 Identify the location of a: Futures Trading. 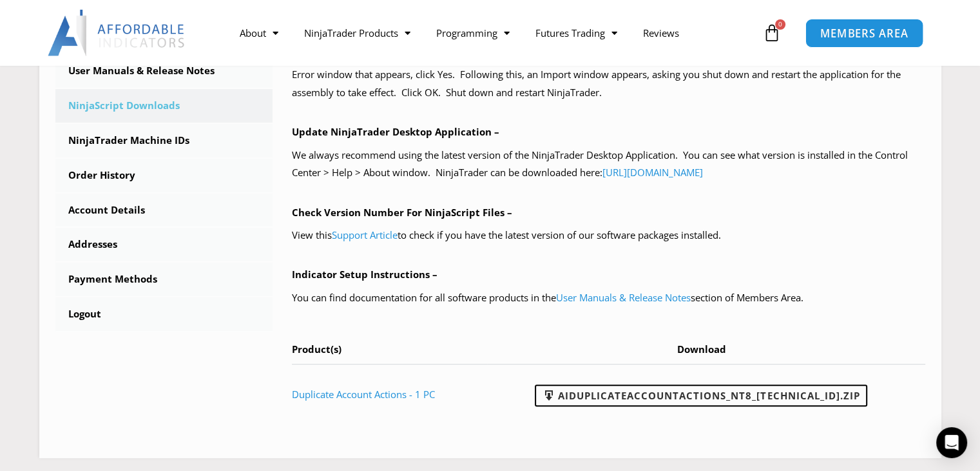
(576, 33).